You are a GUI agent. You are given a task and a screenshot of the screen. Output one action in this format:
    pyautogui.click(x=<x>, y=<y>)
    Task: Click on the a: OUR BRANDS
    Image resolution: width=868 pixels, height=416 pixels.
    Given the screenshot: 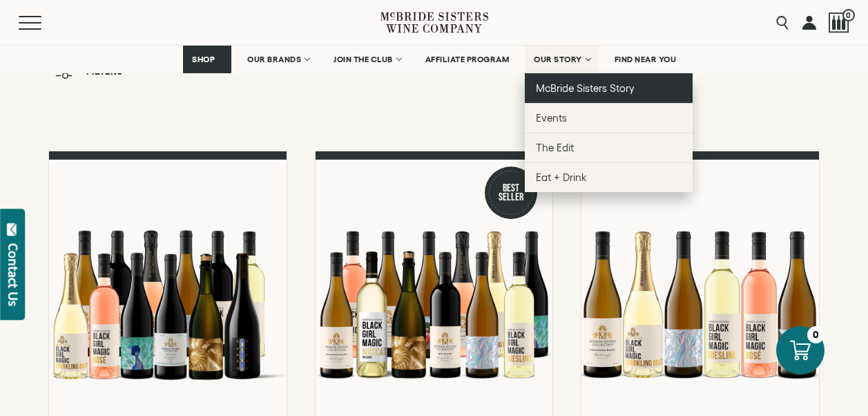 What is the action you would take?
    pyautogui.click(x=277, y=59)
    